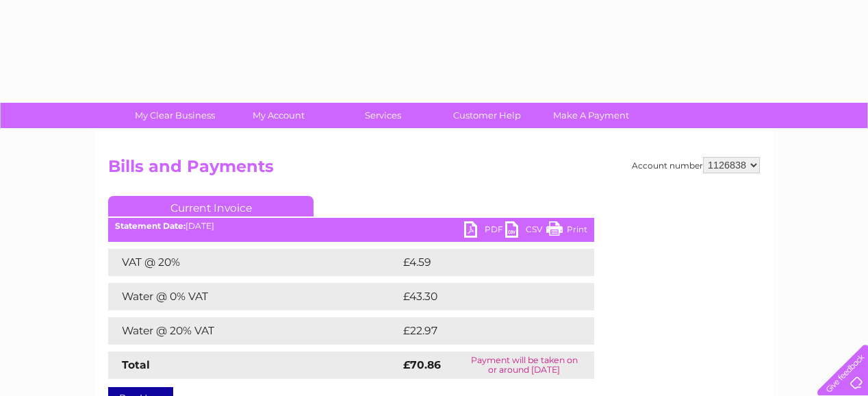 This screenshot has height=396, width=868. I want to click on td: £22.97, so click(483, 331).